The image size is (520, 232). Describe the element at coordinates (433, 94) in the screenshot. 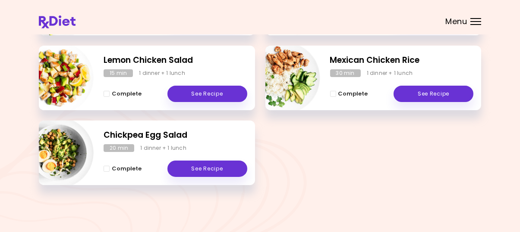

I see `a: See Recipe - Mexican Chicken Rice` at that location.